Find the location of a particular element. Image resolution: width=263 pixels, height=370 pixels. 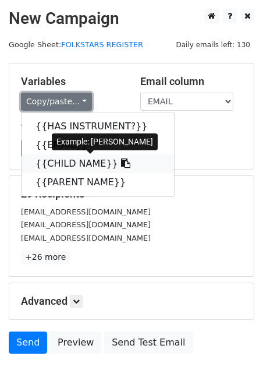

a: {{HAS INSTRUMENT?}} is located at coordinates (98, 126).